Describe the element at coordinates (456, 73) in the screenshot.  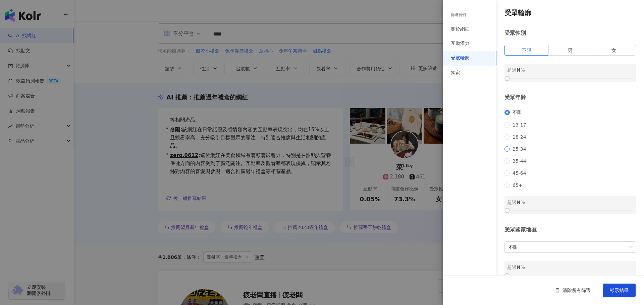
I see `div: 獨家` at that location.